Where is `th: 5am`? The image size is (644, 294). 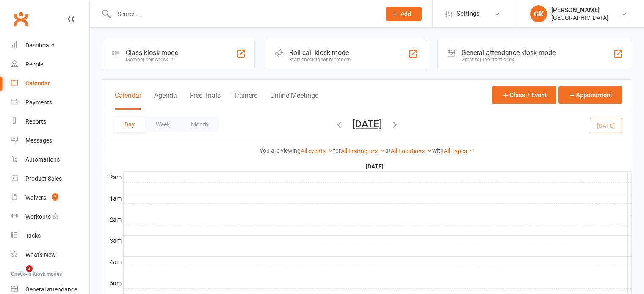 th: 5am is located at coordinates (113, 283).